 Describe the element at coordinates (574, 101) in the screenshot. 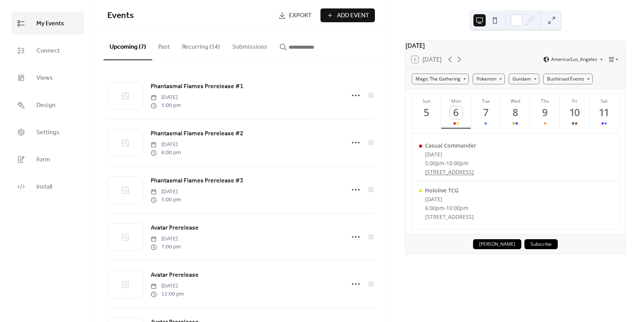

I see `div: Fri` at that location.